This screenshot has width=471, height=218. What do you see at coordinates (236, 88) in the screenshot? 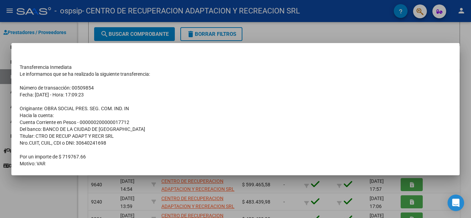
I see `td: Número de transacción: 00509854` at bounding box center [236, 88].